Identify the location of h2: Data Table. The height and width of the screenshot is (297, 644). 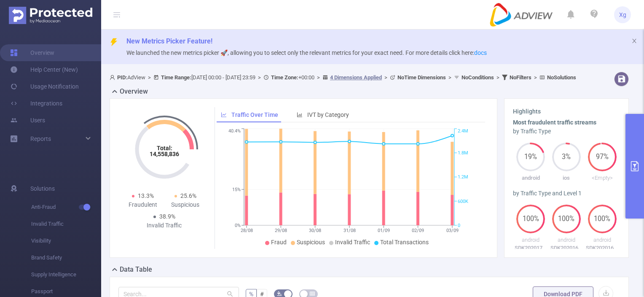
(136, 270).